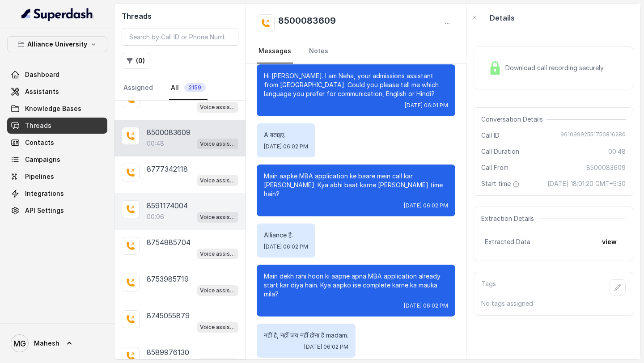  Describe the element at coordinates (57, 176) in the screenshot. I see `a: Pipelines` at that location.